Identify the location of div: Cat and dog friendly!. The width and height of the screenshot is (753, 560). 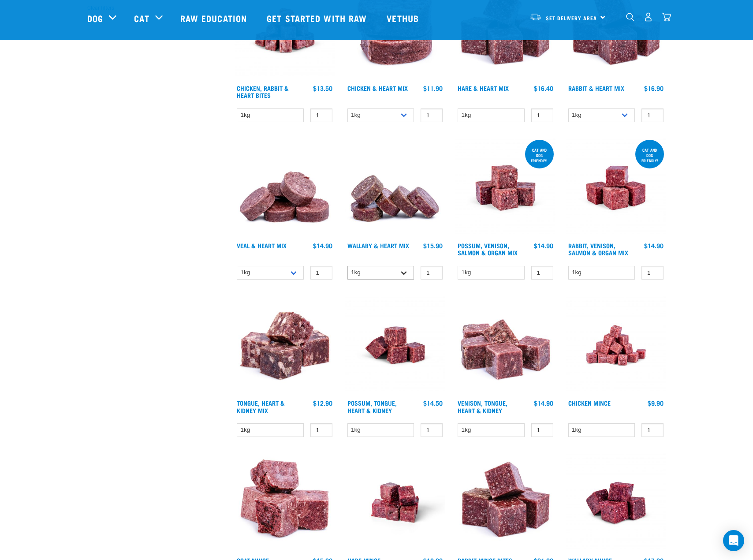
(650, 155).